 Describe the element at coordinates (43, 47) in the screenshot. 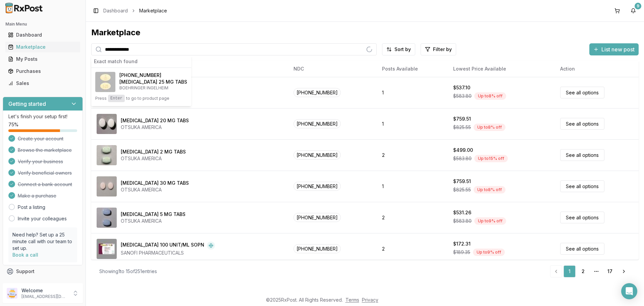

I see `button: Marketplace` at that location.